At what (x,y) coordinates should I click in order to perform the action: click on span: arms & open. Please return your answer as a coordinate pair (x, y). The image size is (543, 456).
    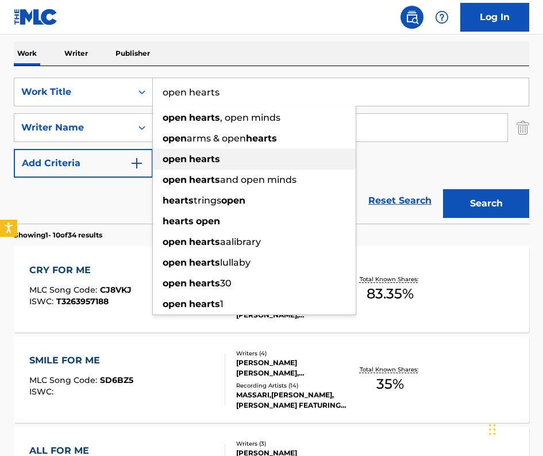
    Looking at the image, I should click on (216, 138).